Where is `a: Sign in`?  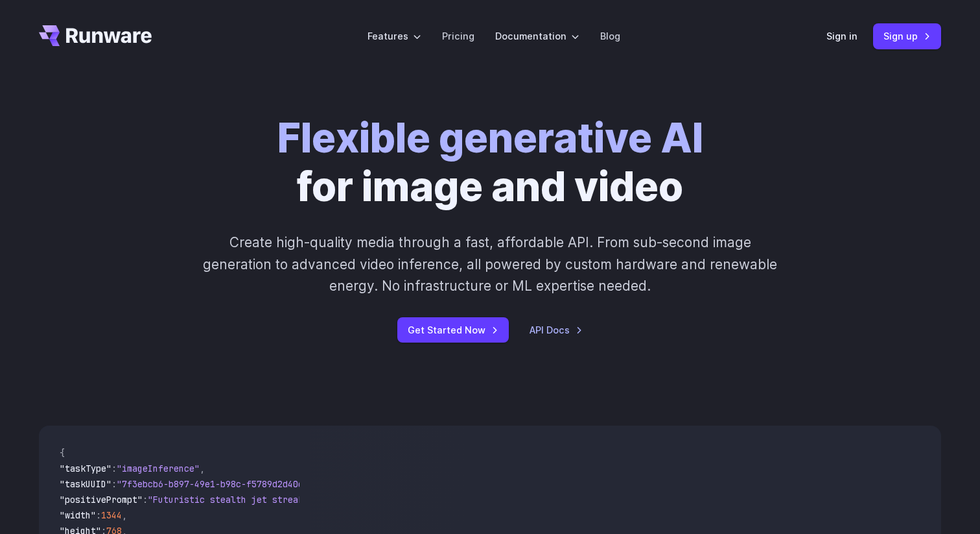
a: Sign in is located at coordinates (842, 36).